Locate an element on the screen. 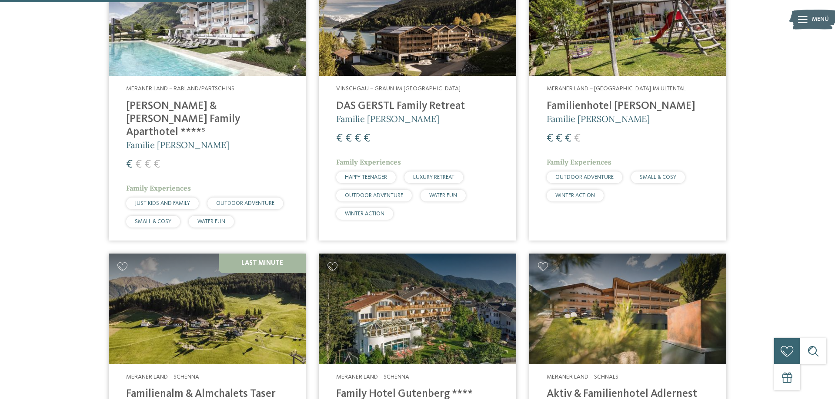  span: JUST KIDS AND FAMILY is located at coordinates (162, 203).